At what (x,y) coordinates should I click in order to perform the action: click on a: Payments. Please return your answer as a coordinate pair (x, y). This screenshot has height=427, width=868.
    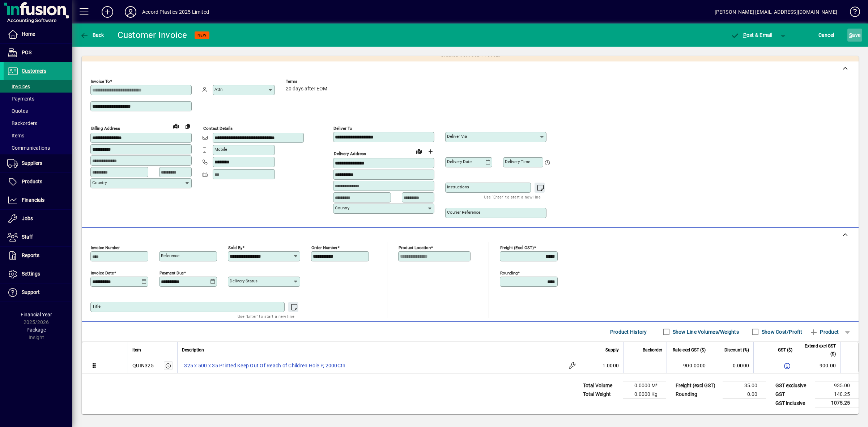
    Looking at the image, I should click on (38, 99).